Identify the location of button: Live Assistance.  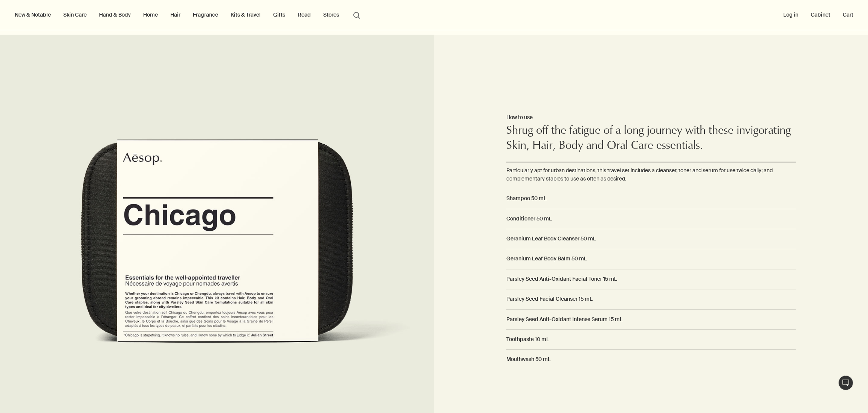
(846, 382).